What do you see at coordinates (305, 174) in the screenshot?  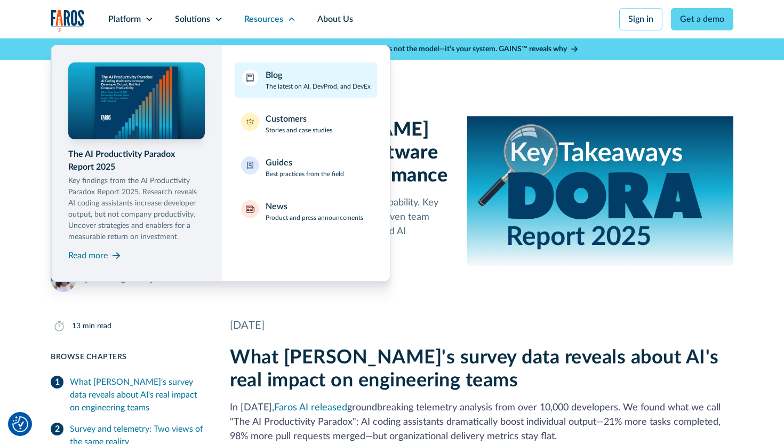 I see `p: Best practices from the field` at bounding box center [305, 174].